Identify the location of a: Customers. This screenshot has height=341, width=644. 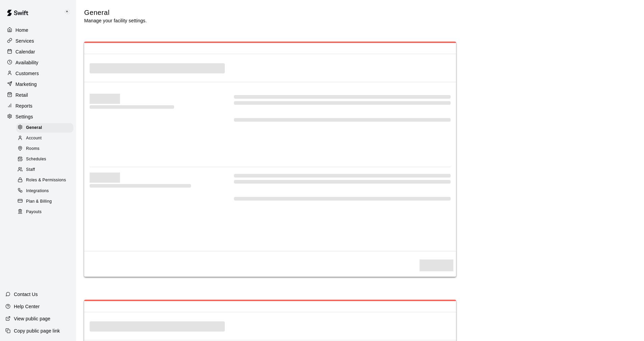
(38, 74).